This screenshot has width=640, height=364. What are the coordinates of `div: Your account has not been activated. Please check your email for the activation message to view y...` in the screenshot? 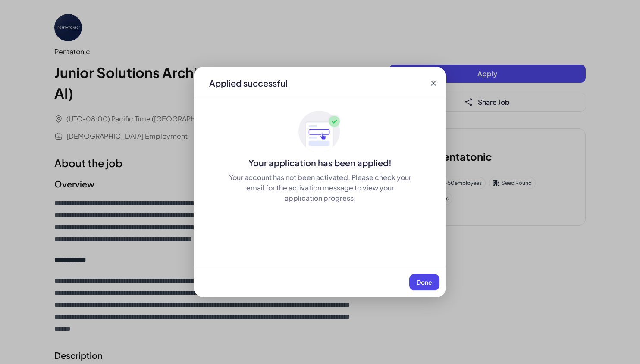 It's located at (320, 188).